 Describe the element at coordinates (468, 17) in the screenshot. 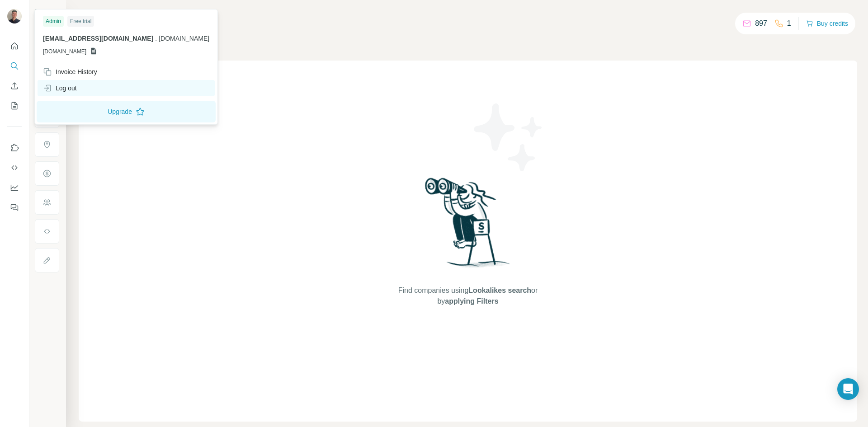

I see `h4: Search` at that location.